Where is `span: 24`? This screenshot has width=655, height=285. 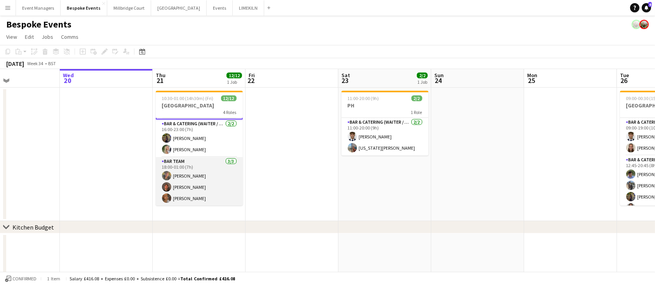
span: 24 is located at coordinates (438, 80).